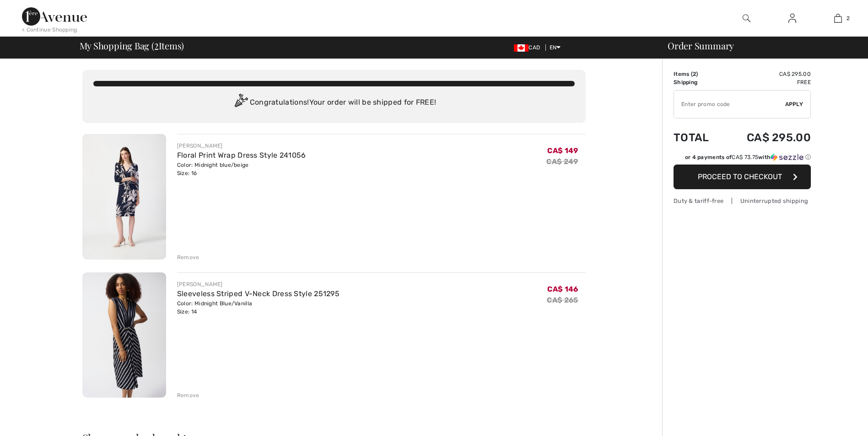 The image size is (868, 436). What do you see at coordinates (740, 177) in the screenshot?
I see `span: Proceed to Checkout` at bounding box center [740, 177].